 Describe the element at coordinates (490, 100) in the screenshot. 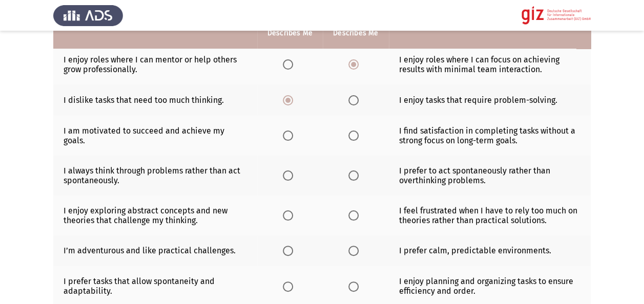

I see `td: I enjoy tasks that require problem-solving.` at that location.